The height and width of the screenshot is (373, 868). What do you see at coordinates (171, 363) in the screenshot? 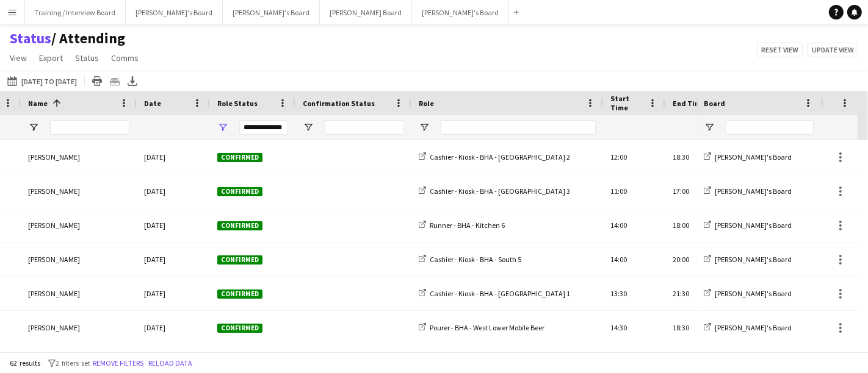
I see `button: Reload data` at bounding box center [171, 363].